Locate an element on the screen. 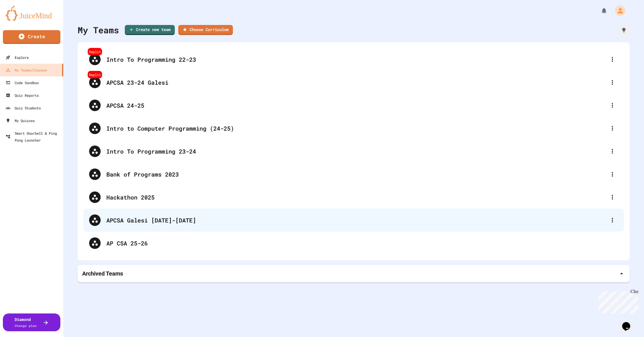  div: Quiz Students is located at coordinates (23, 108).